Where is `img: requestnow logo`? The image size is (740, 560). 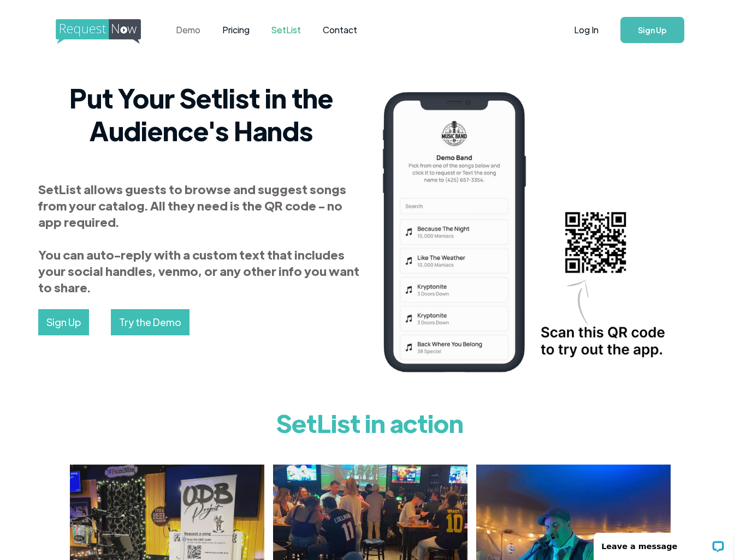 img: requestnow logo is located at coordinates (108, 32).